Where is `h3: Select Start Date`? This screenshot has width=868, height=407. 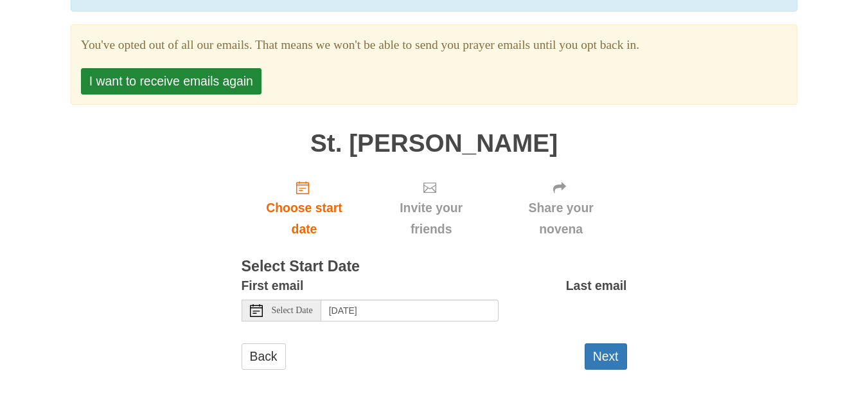 h3: Select Start Date is located at coordinates (435, 266).